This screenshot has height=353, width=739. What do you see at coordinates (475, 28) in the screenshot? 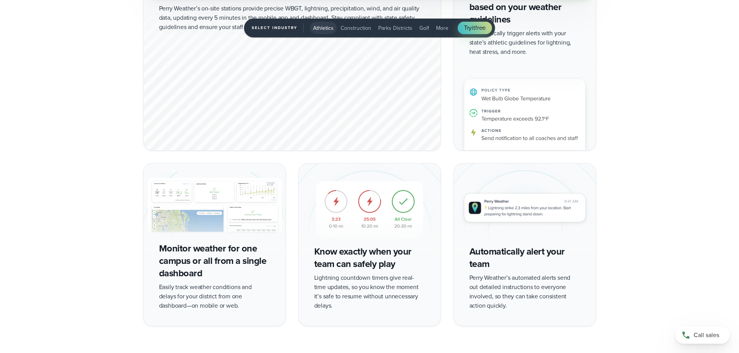
I see `span: Try free` at bounding box center [475, 28].